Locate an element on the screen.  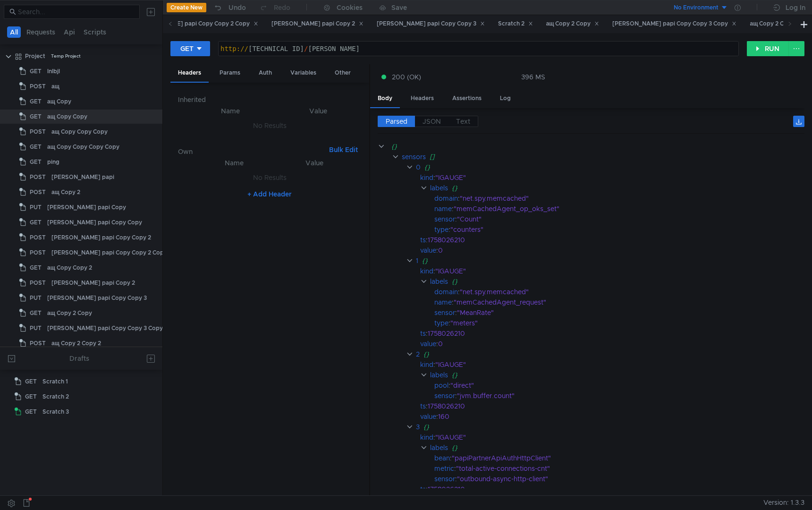
h6: Inherited is located at coordinates (269, 100).